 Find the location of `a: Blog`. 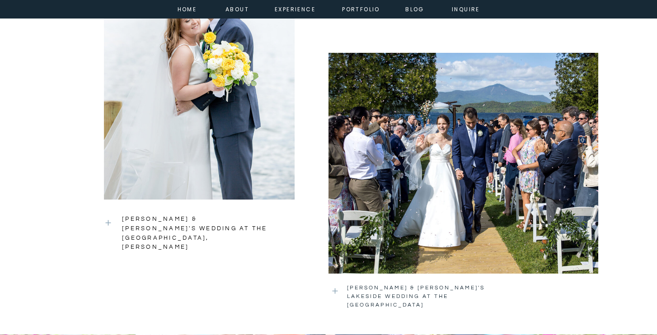

a: Blog is located at coordinates (415, 9).